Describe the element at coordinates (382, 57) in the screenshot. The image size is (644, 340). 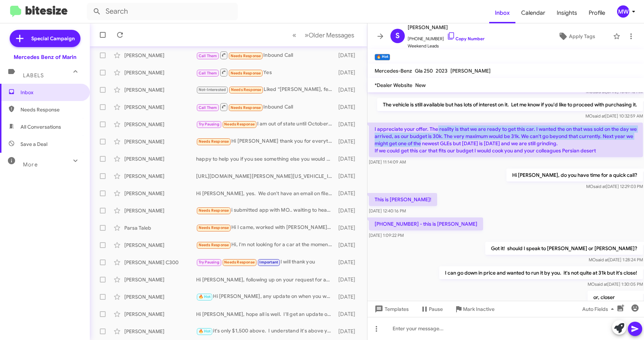
I see `small: 🔥 Hot` at that location.